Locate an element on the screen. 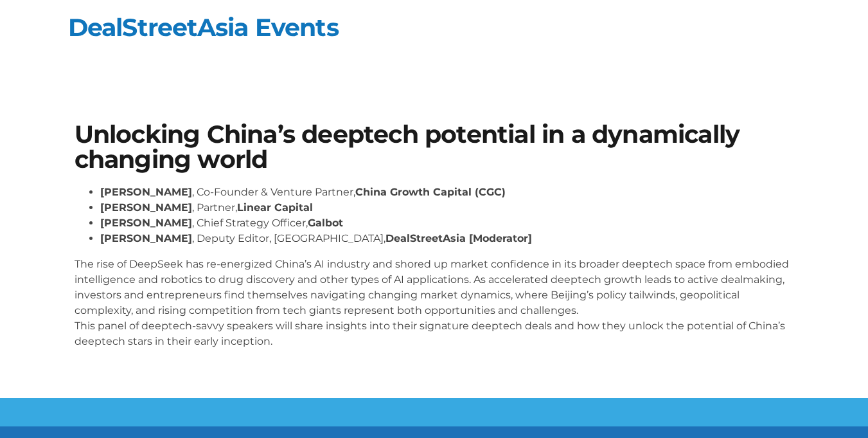 This screenshot has width=868, height=438. li: , Co-Founder & Venture Partner, is located at coordinates (447, 192).